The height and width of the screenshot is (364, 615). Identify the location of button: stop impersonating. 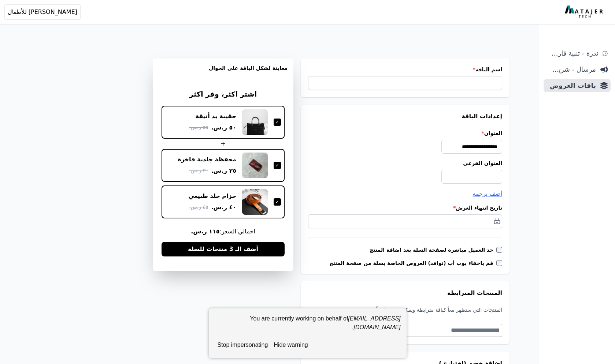
(243, 345).